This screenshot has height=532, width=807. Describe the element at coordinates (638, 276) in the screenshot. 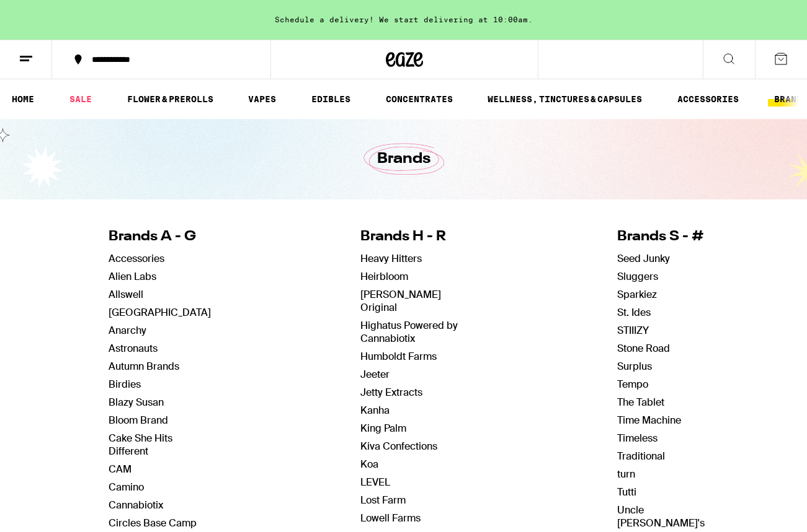

I see `a: Sluggers` at that location.